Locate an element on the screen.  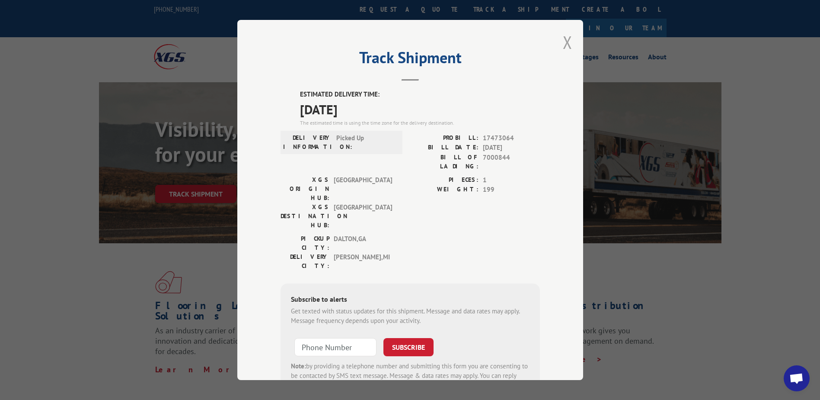
span: 7000844 is located at coordinates (512, 162).